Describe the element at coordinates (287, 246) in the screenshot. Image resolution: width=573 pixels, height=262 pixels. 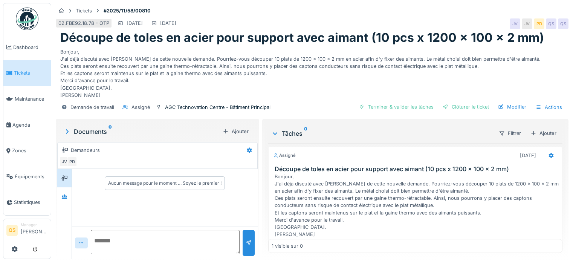
I see `div: 1 visible sur 0` at that location.